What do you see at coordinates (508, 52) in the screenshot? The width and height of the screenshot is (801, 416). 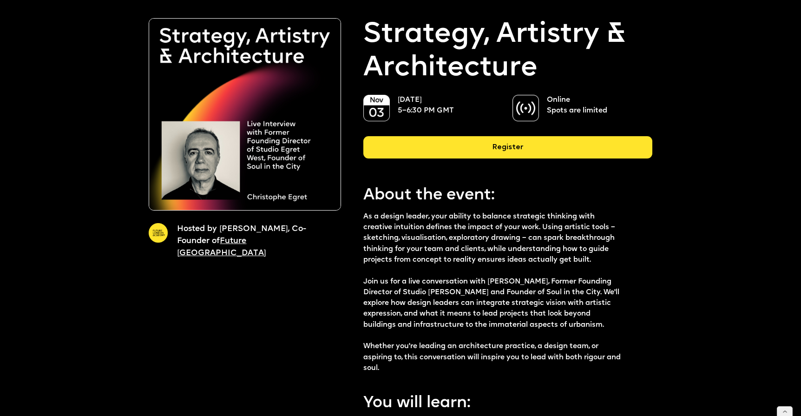 I see `p: Strategy, Artistry & Architecture` at bounding box center [508, 52].